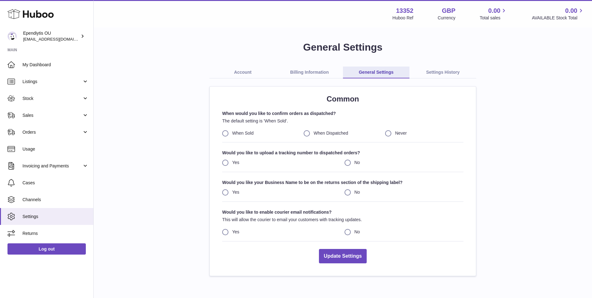 The height and width of the screenshot is (298, 592). What do you see at coordinates (47, 249) in the screenshot?
I see `a: Log out` at bounding box center [47, 249].